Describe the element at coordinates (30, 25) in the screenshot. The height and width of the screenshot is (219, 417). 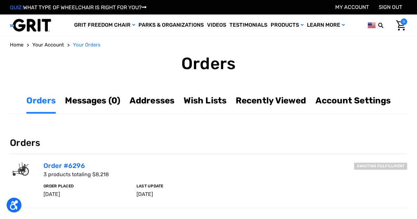
I see `img: GRIT All-Terrain Wheelchair and Mobility Equipment` at that location.